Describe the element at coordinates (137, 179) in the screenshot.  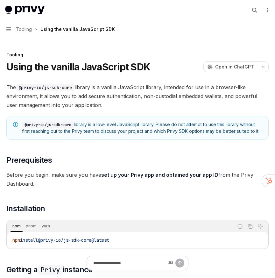
I see `span: Before you begin, make sure you have from the Privy Dashboard.` at that location.